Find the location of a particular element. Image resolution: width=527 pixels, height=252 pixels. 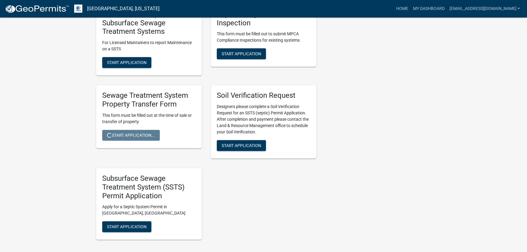

h5: Septic Compliance Inspection is located at coordinates (264, 19).